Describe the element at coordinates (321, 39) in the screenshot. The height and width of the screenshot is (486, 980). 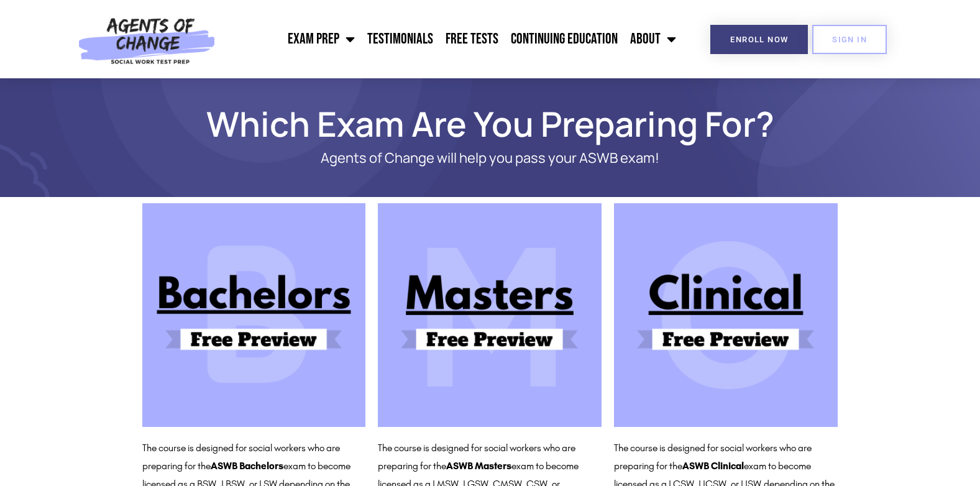
I see `a: Exam Prep` at that location.